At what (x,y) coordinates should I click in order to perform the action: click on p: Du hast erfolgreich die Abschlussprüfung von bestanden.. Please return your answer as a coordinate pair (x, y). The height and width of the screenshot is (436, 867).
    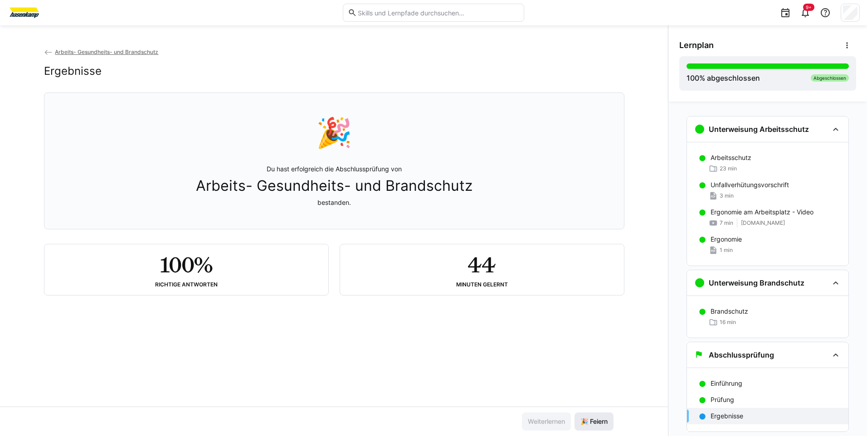
    Looking at the image, I should click on (334, 186).